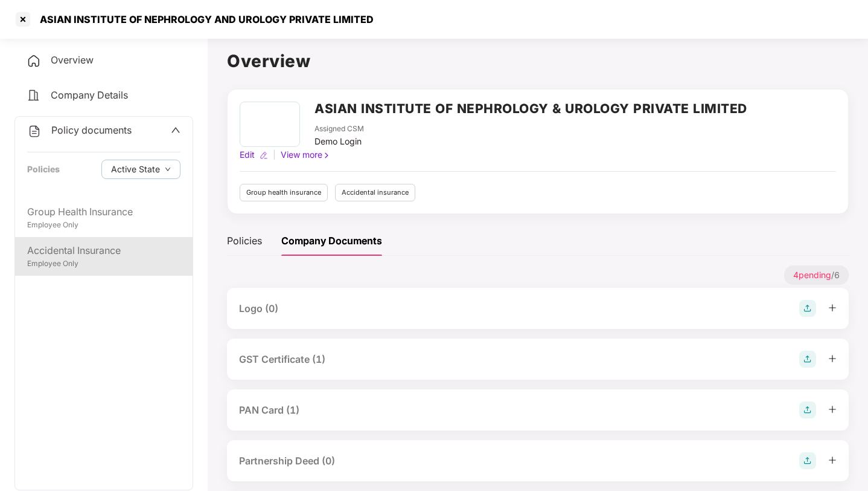  I want to click on span: 4 pending, so click(812, 275).